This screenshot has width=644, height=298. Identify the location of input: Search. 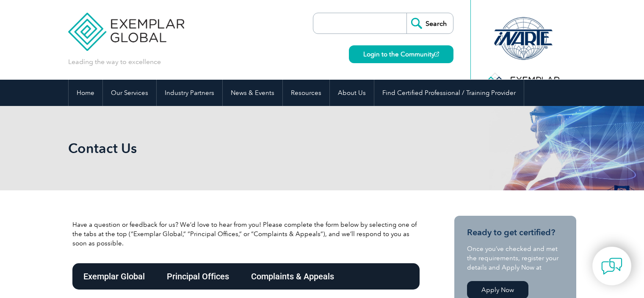
(430, 23).